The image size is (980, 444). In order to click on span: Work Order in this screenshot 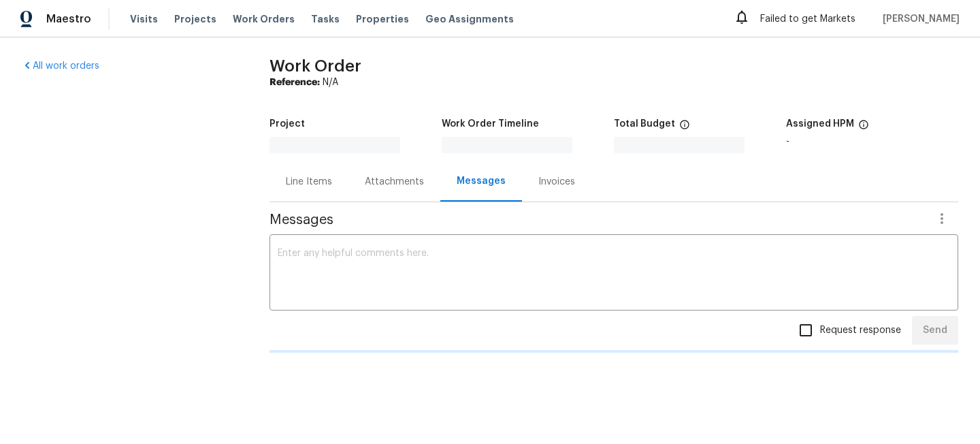, I will do `click(315, 66)`.